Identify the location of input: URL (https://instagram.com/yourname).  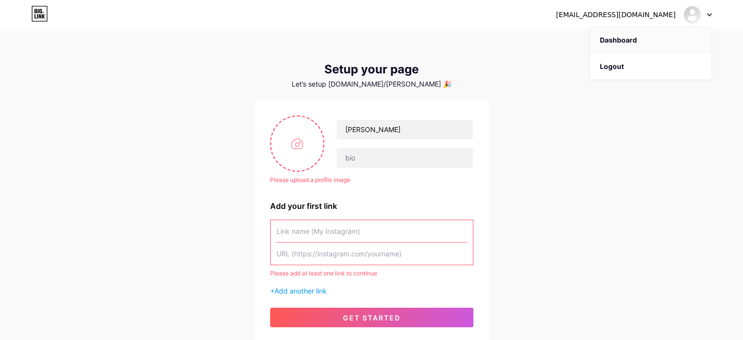
(372, 253).